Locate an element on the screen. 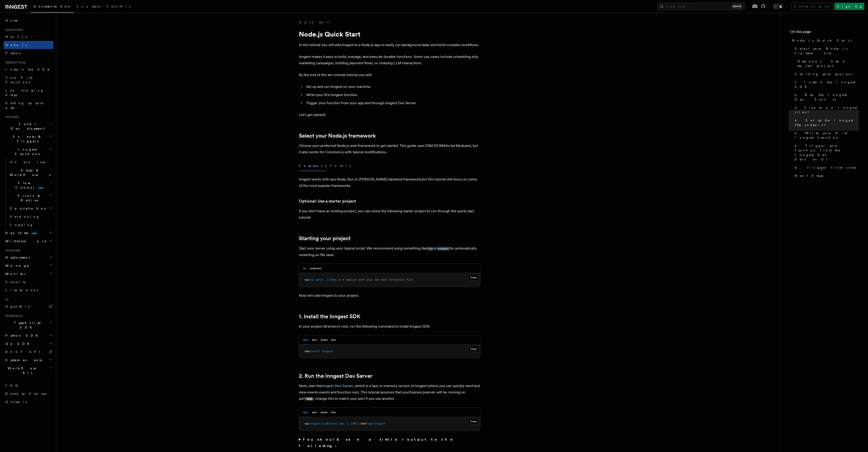 The image size is (868, 452). span: Install the SDK is located at coordinates (29, 70).